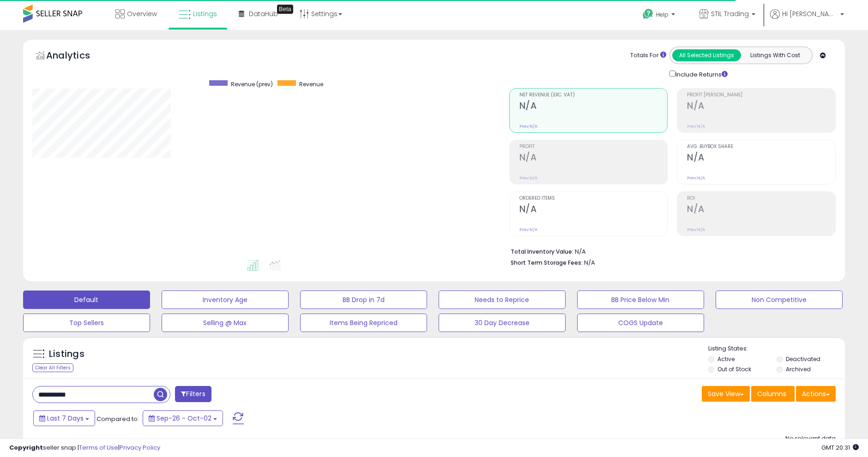 This screenshot has height=457, width=868. Describe the element at coordinates (193, 394) in the screenshot. I see `button: Filters` at that location.